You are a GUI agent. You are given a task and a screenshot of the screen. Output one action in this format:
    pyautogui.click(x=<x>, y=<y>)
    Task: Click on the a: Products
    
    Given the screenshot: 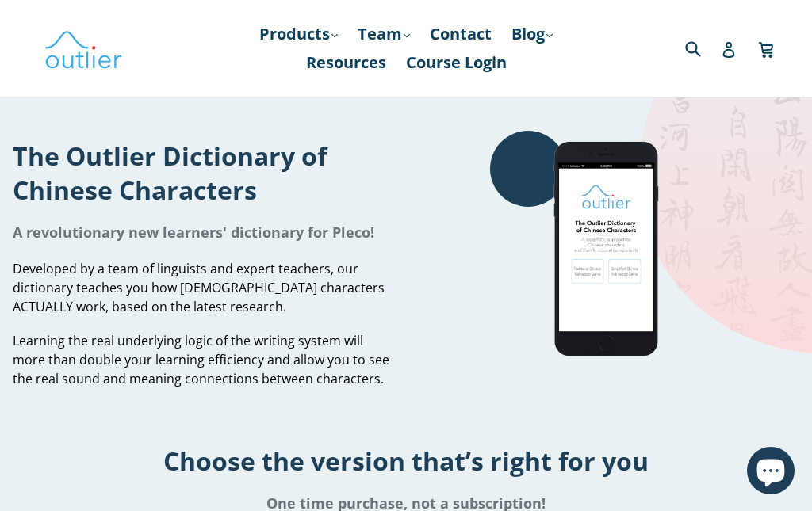 What is the action you would take?
    pyautogui.click(x=298, y=34)
    